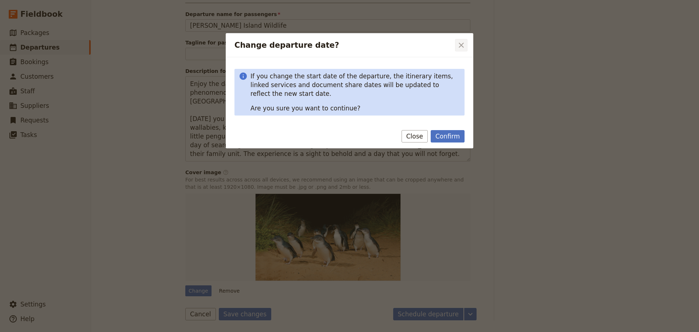  What do you see at coordinates (415, 136) in the screenshot?
I see `button: Close` at bounding box center [415, 136].